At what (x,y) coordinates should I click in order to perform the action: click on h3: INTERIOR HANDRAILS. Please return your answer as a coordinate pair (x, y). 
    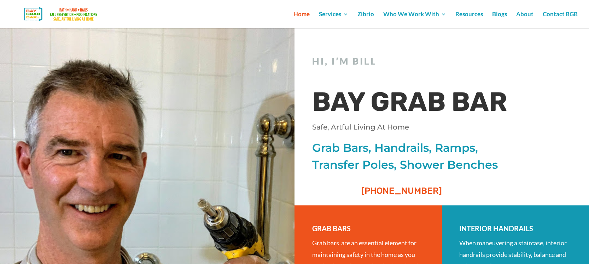
    Looking at the image, I should click on (515, 230).